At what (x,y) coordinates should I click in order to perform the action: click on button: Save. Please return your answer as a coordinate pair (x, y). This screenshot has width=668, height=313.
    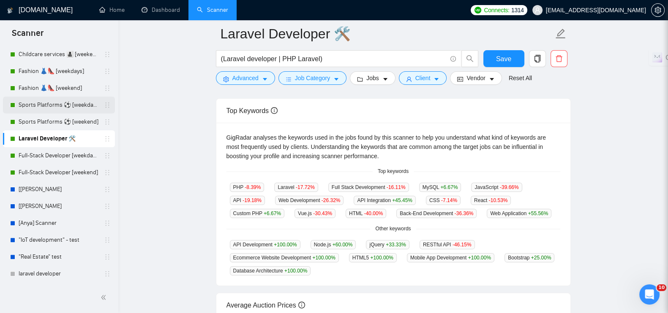
    Looking at the image, I should click on (503, 59).